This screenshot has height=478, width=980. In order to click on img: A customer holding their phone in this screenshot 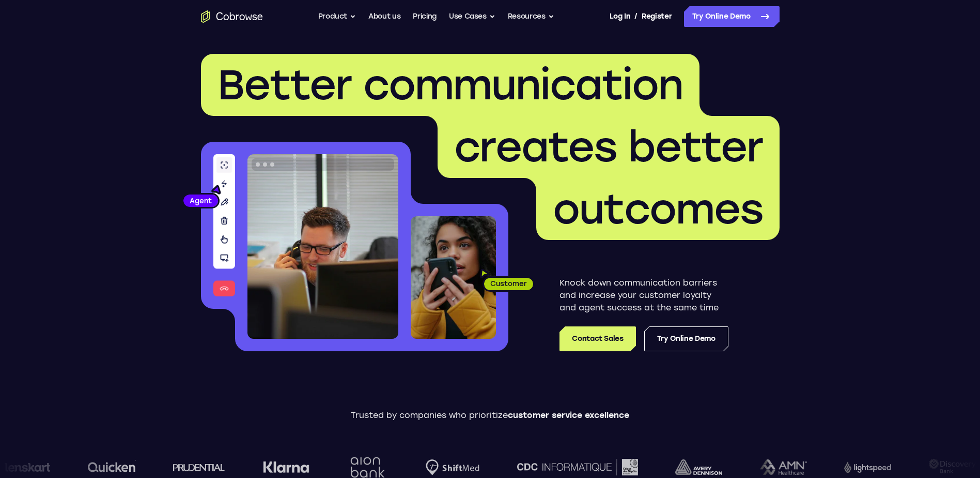, I will do `click(453, 277)`.